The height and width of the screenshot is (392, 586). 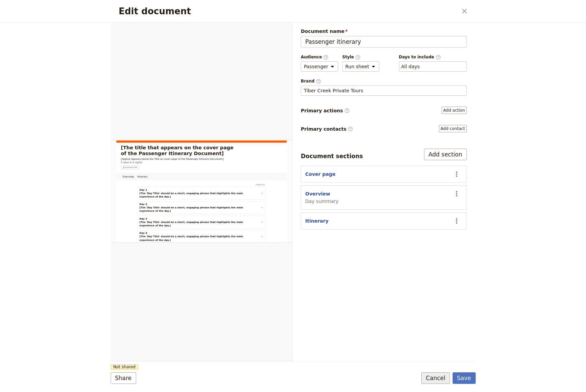 I want to click on span: Days to include, so click(x=433, y=57).